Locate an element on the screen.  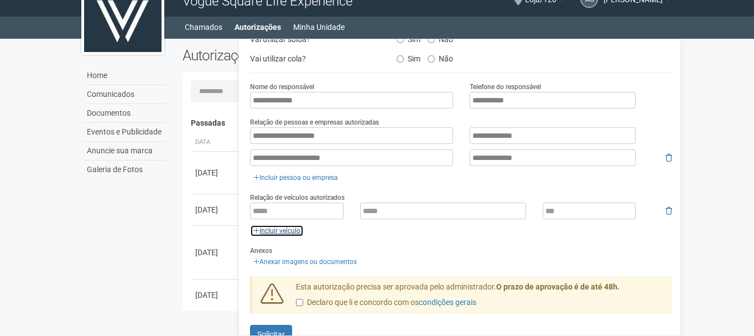
a: Autorizações is located at coordinates (258, 27).